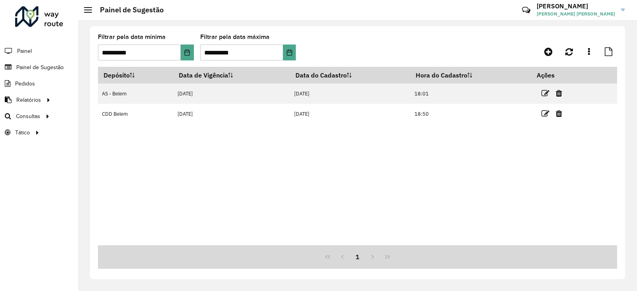 The image size is (637, 291). What do you see at coordinates (40, 67) in the screenshot?
I see `span: Painel de Sugestão` at bounding box center [40, 67].